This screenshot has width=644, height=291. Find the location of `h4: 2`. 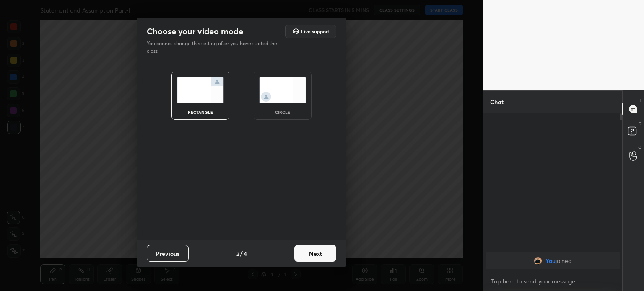

h4: 2 is located at coordinates (238, 254).